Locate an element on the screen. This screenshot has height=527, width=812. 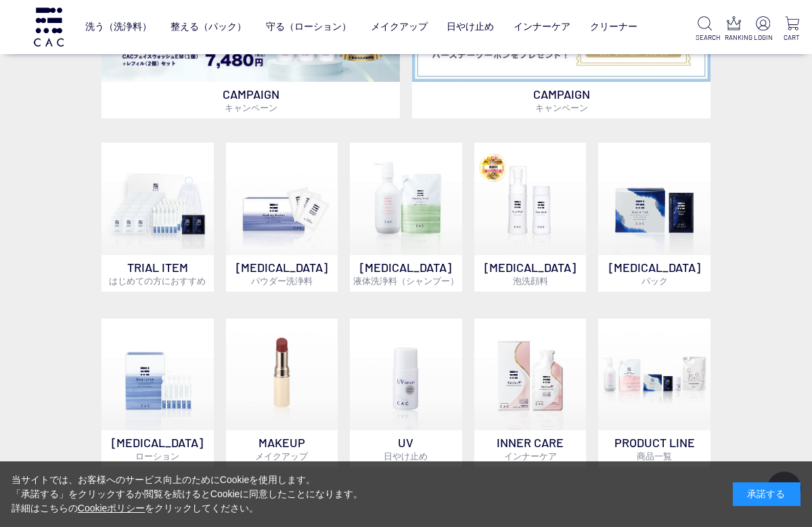
img: logo is located at coordinates (49, 27).